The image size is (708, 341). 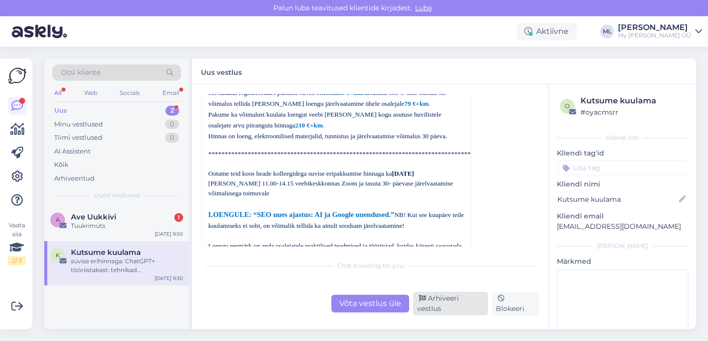 I want to click on p: Kliendi email, so click(x=622, y=216).